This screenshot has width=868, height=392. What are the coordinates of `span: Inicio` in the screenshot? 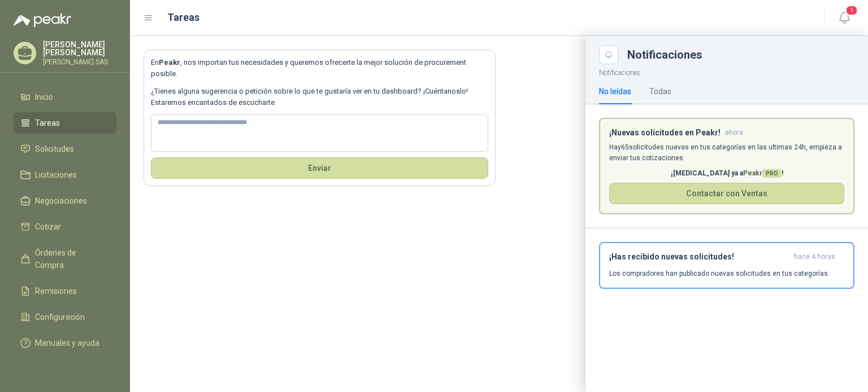 It's located at (44, 97).